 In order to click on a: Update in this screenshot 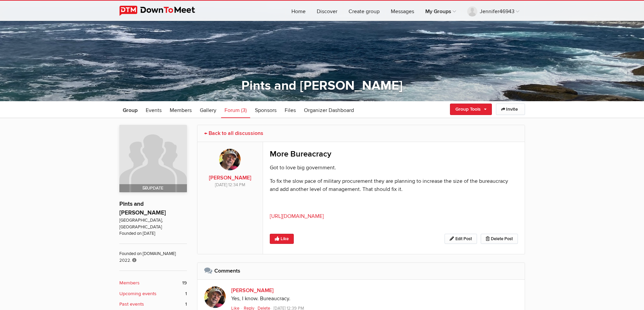, I will do `click(153, 158)`.